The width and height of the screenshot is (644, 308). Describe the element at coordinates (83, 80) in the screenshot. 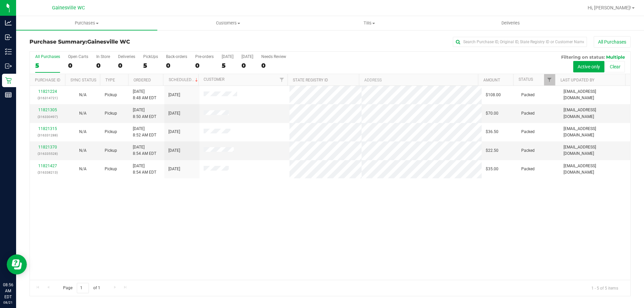

I see `a: Sync Status` at that location.